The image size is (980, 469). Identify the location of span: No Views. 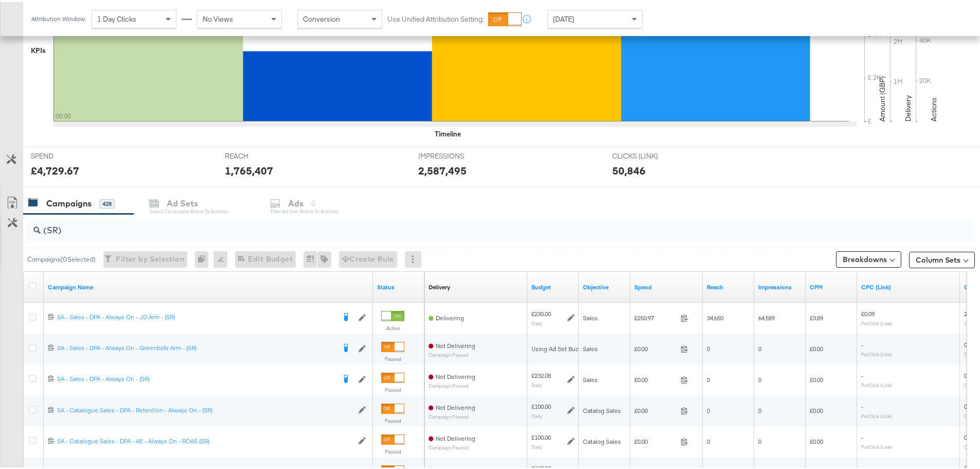
(218, 17).